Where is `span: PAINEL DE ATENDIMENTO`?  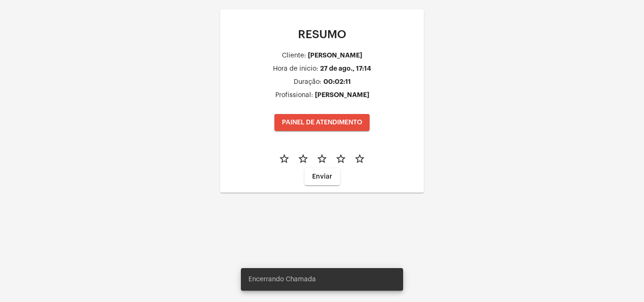
span: PAINEL DE ATENDIMENTO is located at coordinates (322, 122).